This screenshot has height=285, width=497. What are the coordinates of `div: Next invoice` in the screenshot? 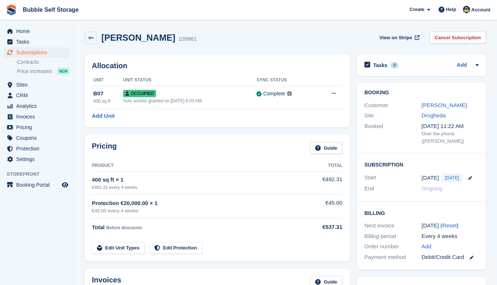 It's located at (393, 226).